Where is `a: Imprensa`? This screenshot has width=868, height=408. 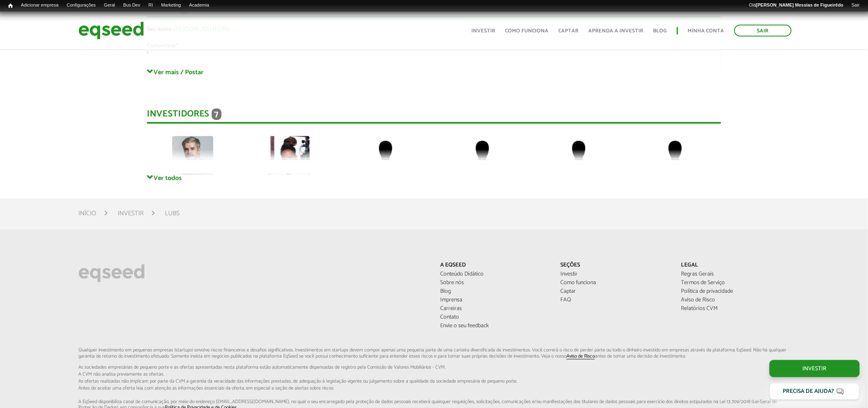 a: Imprensa is located at coordinates (495, 301).